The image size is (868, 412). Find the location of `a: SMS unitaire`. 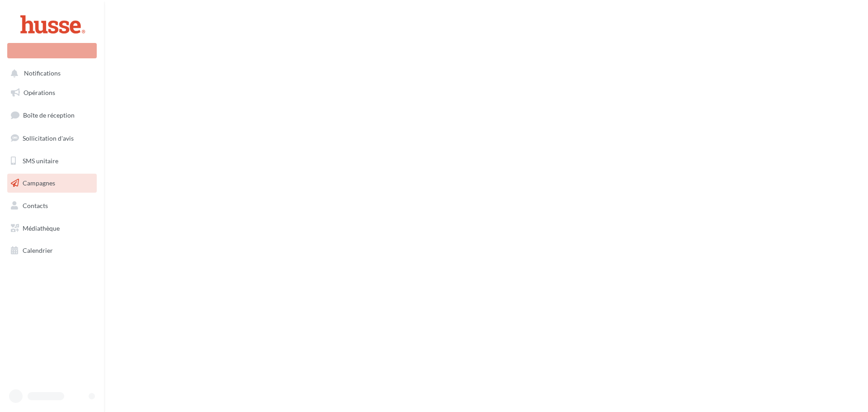

a: SMS unitaire is located at coordinates (52, 161).